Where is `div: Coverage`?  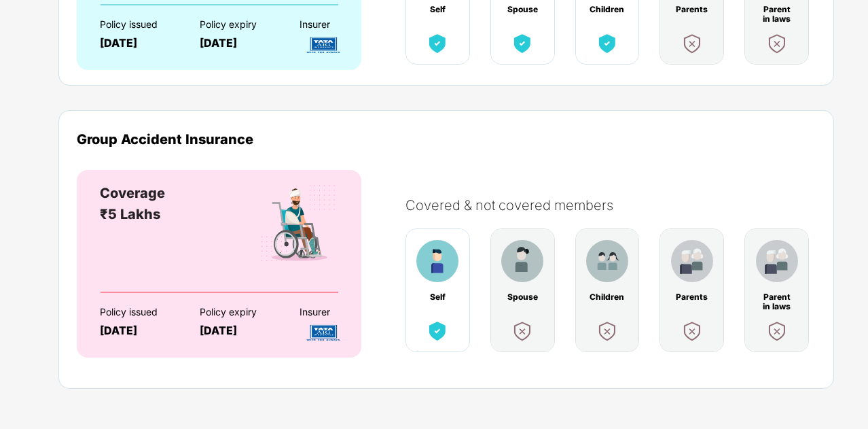
div: Coverage is located at coordinates (133, 193).